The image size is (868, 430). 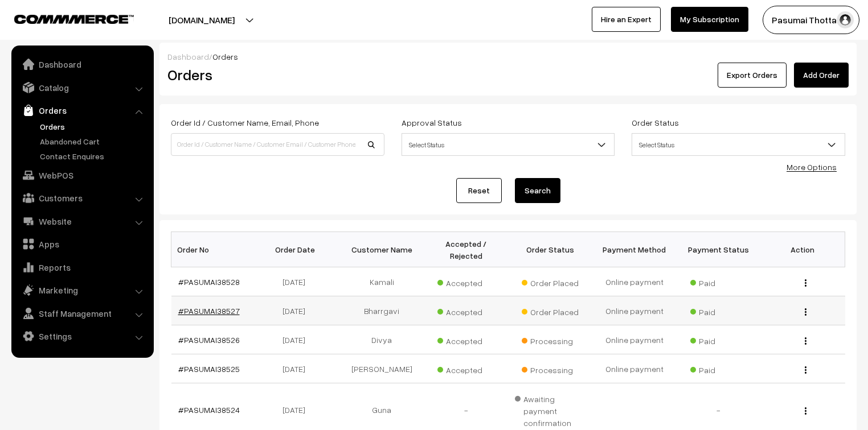 I want to click on th: Payment Method, so click(x=634, y=250).